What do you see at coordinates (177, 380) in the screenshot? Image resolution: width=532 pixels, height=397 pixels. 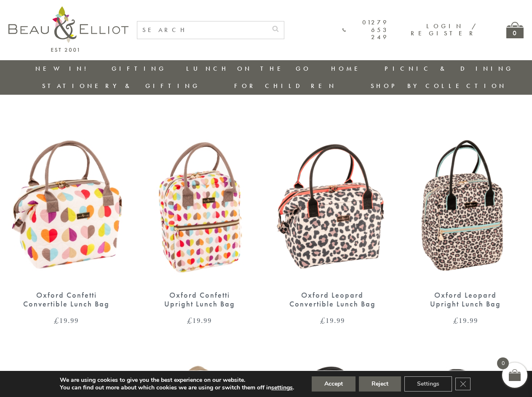 I see `p: We are using cookies to give you the best experience on our website.` at bounding box center [177, 380].